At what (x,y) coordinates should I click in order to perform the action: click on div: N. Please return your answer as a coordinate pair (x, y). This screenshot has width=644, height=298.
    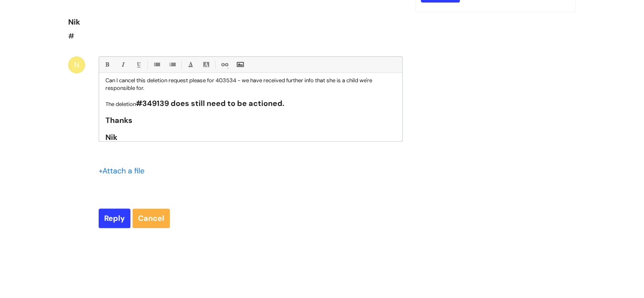
    Looking at the image, I should click on (77, 65).